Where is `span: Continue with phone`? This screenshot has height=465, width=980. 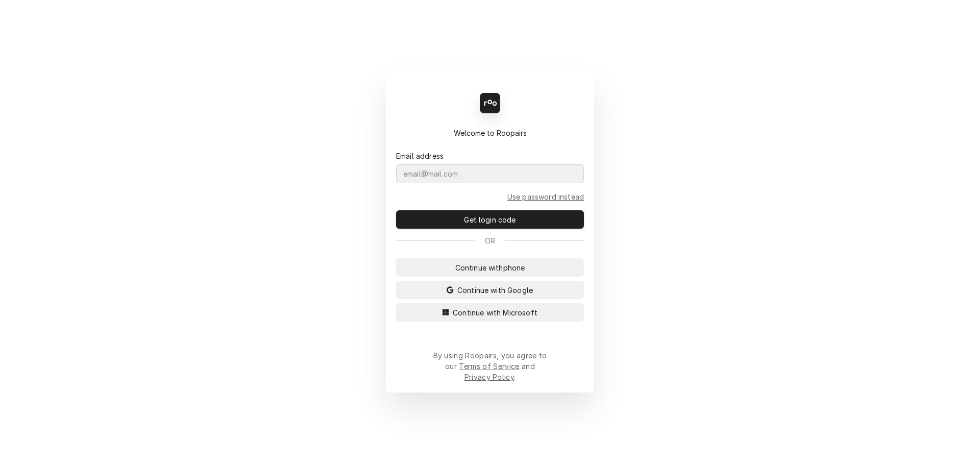 span: Continue with phone is located at coordinates (490, 268).